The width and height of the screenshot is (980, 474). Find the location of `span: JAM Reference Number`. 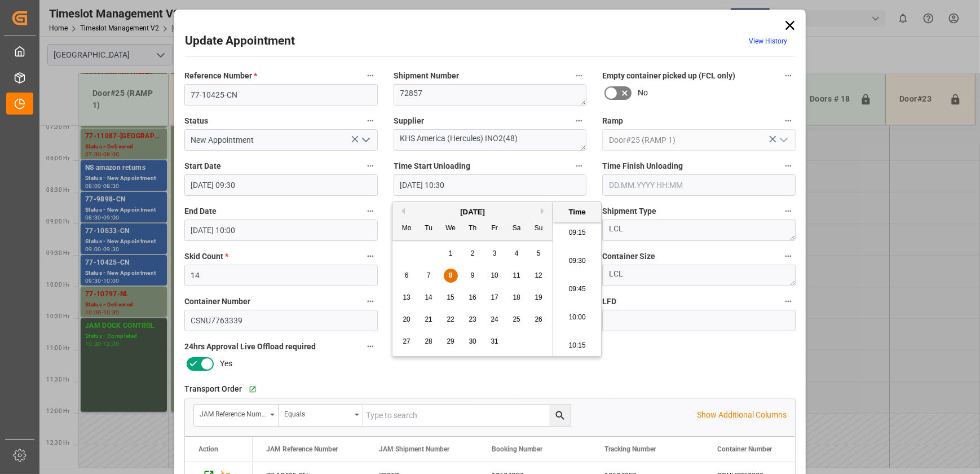

span: JAM Reference Number is located at coordinates (301, 449).